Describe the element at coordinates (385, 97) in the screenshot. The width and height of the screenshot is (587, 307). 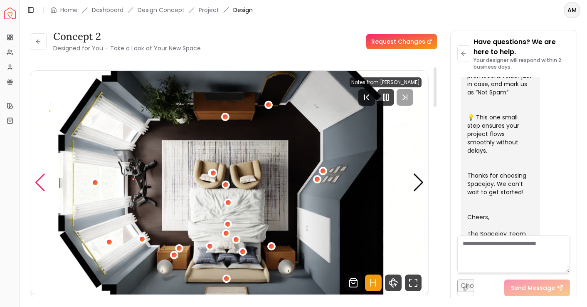
I see `svg: Pause` at that location.